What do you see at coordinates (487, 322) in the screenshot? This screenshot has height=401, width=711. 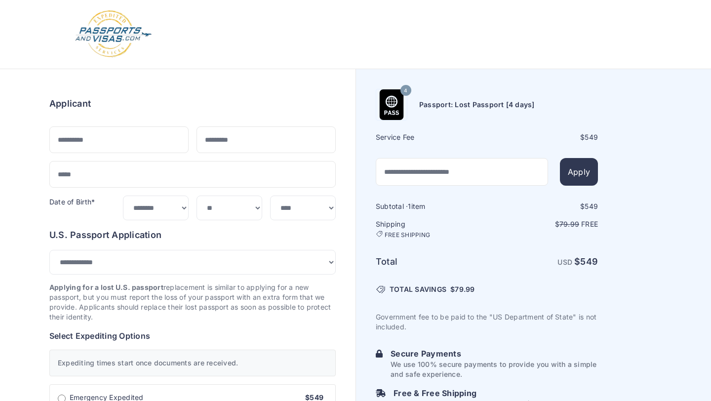 I see `p: Government fee to be paid to the "US Department of State" is not included.` at bounding box center [487, 322].